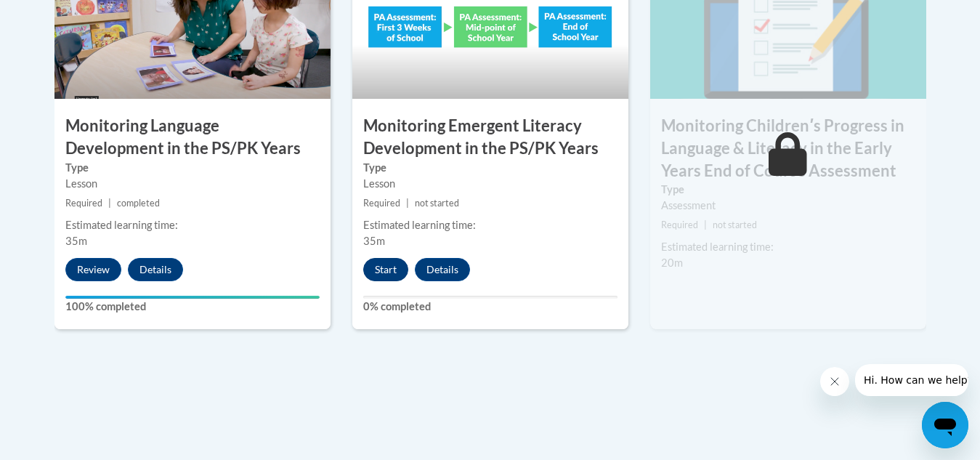 The image size is (980, 460). I want to click on div: Your progress, so click(192, 297).